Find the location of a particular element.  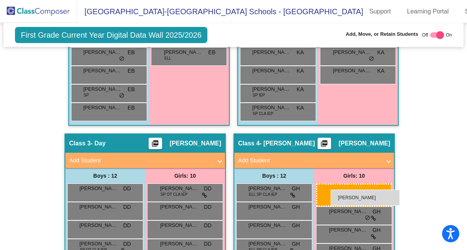

span: SP is located at coordinates (86, 95).